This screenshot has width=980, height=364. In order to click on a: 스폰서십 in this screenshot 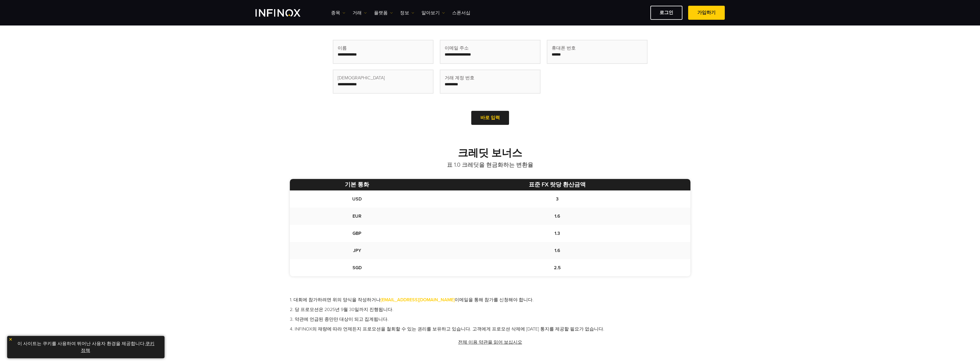, I will do `click(461, 13)`.